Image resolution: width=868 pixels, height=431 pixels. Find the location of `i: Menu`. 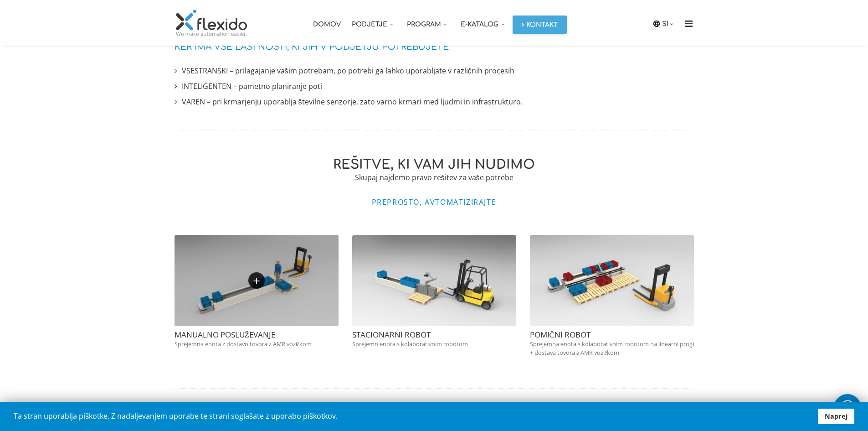

i: Menu is located at coordinates (689, 24).